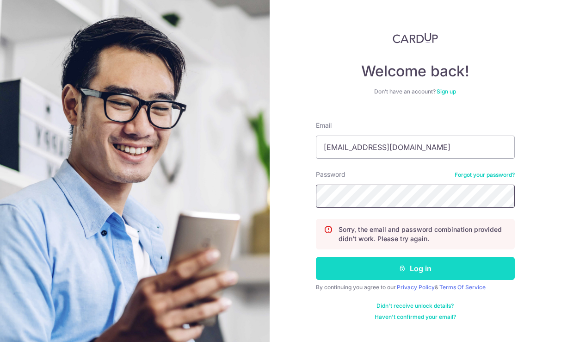  I want to click on a: Haven't confirmed your email?, so click(415, 317).